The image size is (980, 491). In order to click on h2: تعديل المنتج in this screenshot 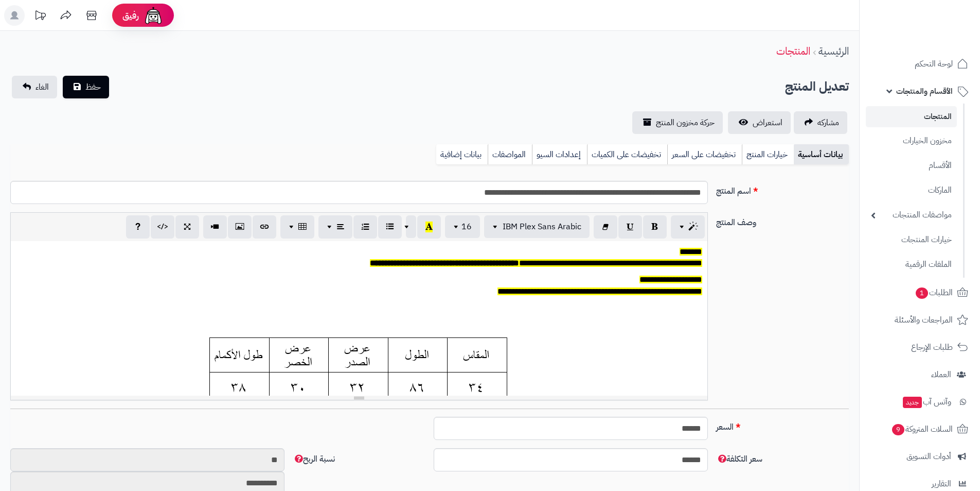, I will do `click(817, 86)`.